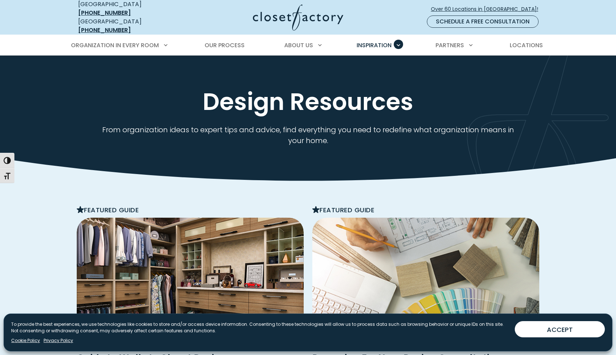 The image size is (616, 355). Describe the element at coordinates (482, 22) in the screenshot. I see `a: Schedule a Free Consultation` at that location.